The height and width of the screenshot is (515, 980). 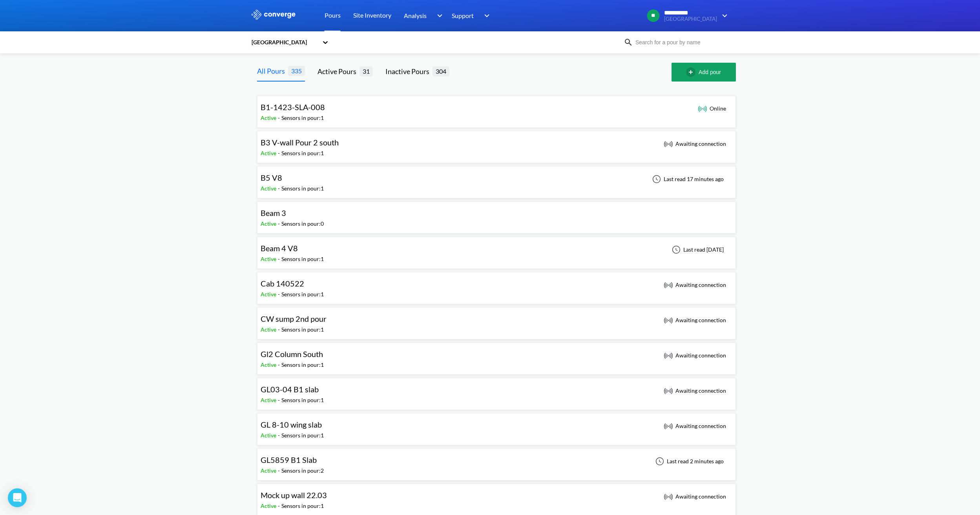 What do you see at coordinates (496, 214) in the screenshot?
I see `a: Beam 3Active-Sensors in pour:0` at bounding box center [496, 214].